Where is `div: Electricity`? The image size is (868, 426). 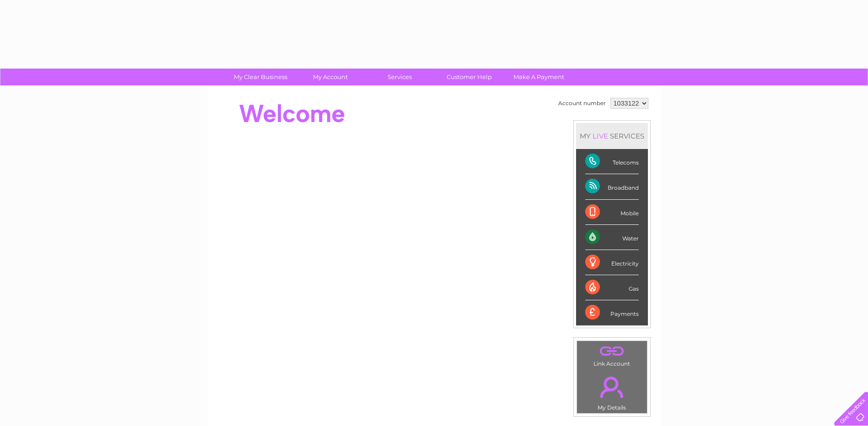
div: Electricity is located at coordinates (612, 262).